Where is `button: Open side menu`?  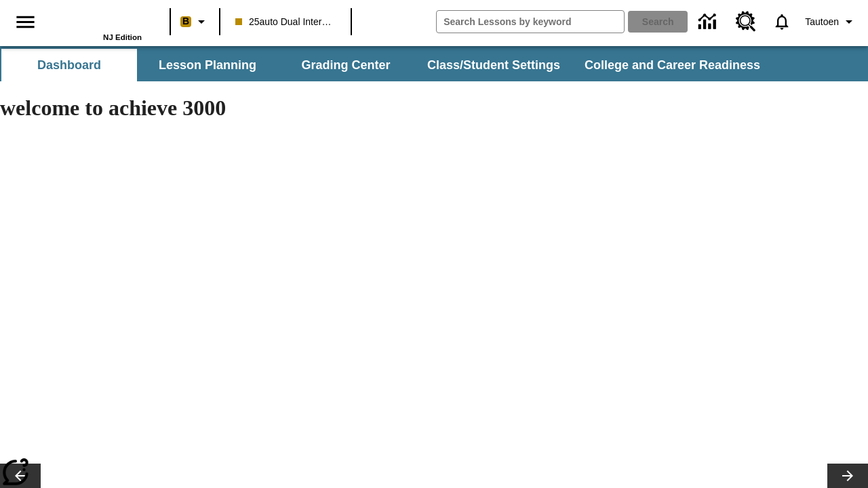 button: Open side menu is located at coordinates (25, 22).